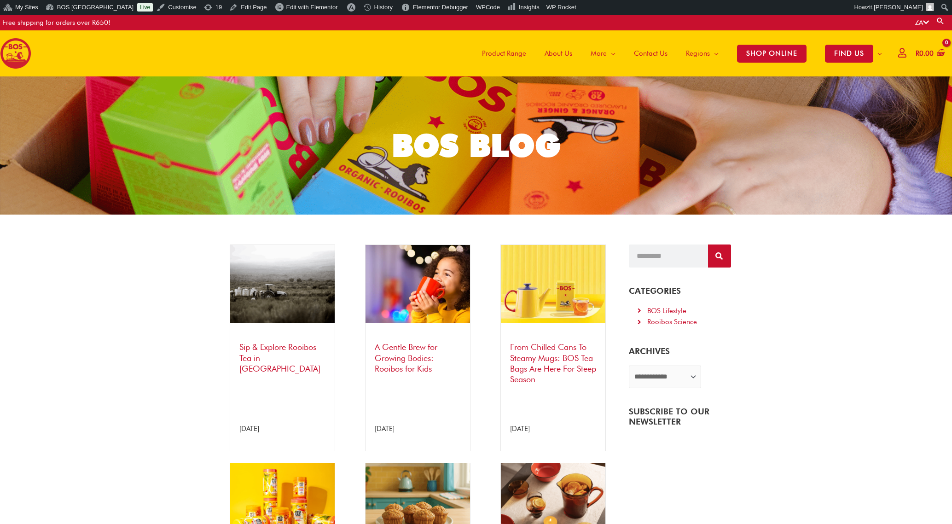 The height and width of the screenshot is (524, 952). I want to click on a: ZA, so click(922, 23).